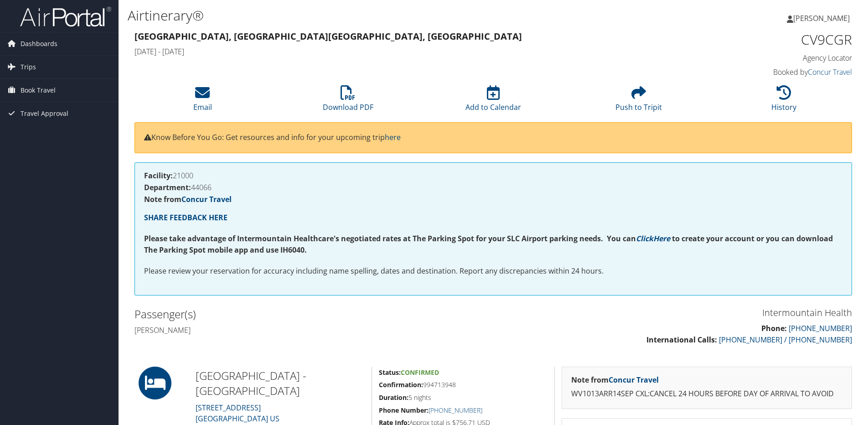 This screenshot has width=868, height=425. What do you see at coordinates (38, 90) in the screenshot?
I see `span: Book Travel` at bounding box center [38, 90].